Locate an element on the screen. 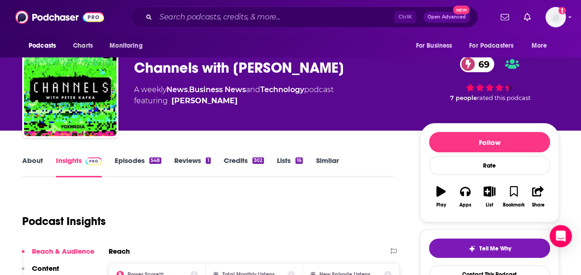  span: New is located at coordinates (462, 10).